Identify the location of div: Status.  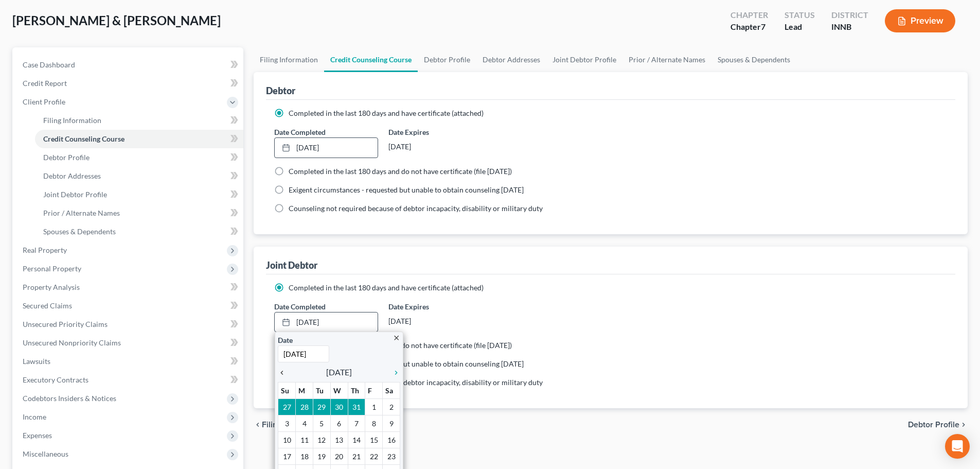
(800, 15).